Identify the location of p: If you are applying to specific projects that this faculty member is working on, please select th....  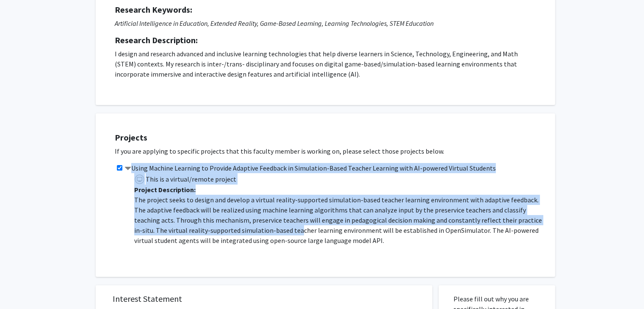
(330, 151).